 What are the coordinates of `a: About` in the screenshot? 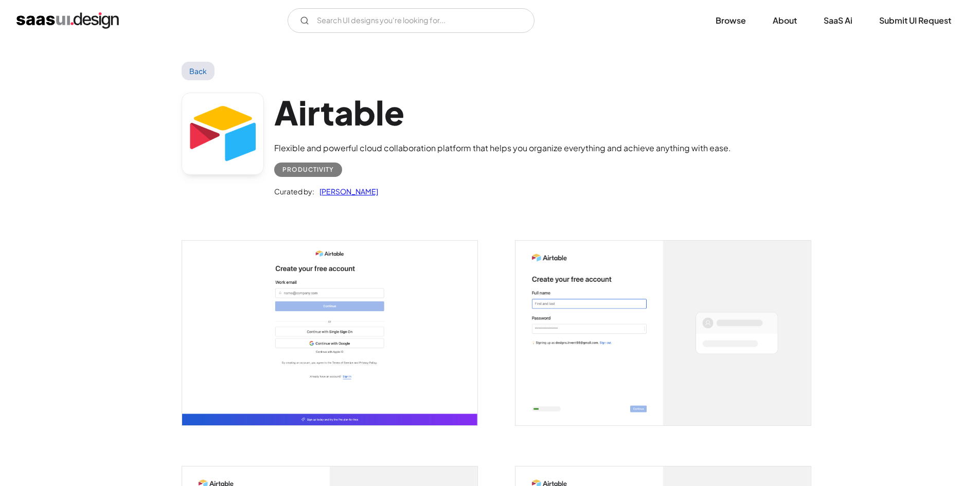 It's located at (784, 21).